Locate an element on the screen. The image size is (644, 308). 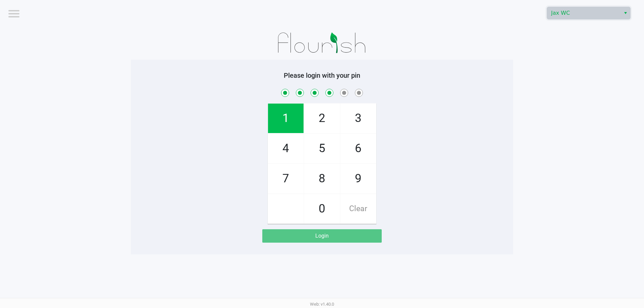
span: 5 is located at coordinates (322, 148).